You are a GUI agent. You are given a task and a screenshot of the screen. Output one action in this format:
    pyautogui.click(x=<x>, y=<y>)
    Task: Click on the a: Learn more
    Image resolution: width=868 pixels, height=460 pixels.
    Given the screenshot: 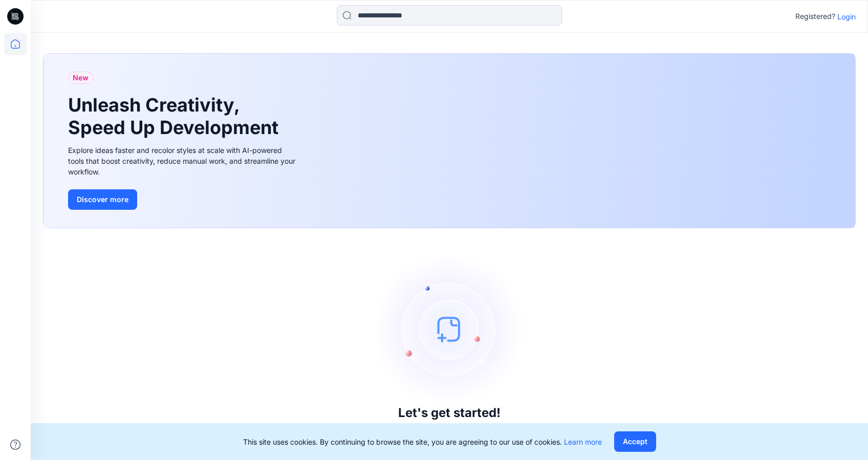 What is the action you would take?
    pyautogui.click(x=583, y=442)
    